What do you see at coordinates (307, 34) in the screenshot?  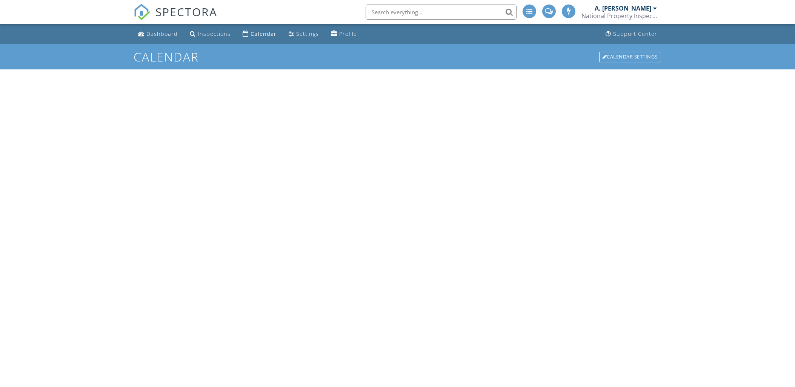 I see `div: Settings` at bounding box center [307, 34].